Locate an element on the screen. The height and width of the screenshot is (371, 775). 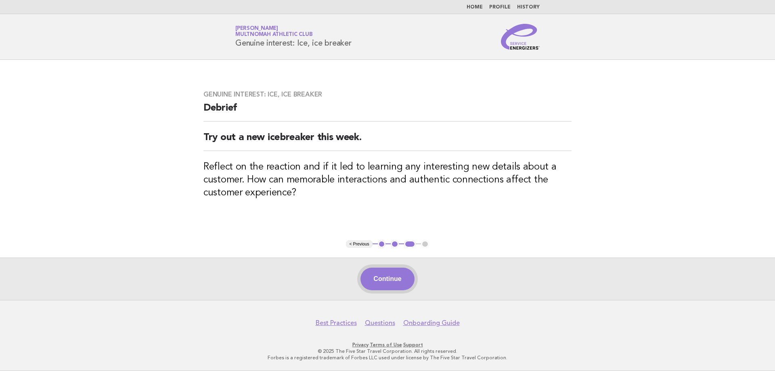
img: Service Energizers is located at coordinates (520, 37).